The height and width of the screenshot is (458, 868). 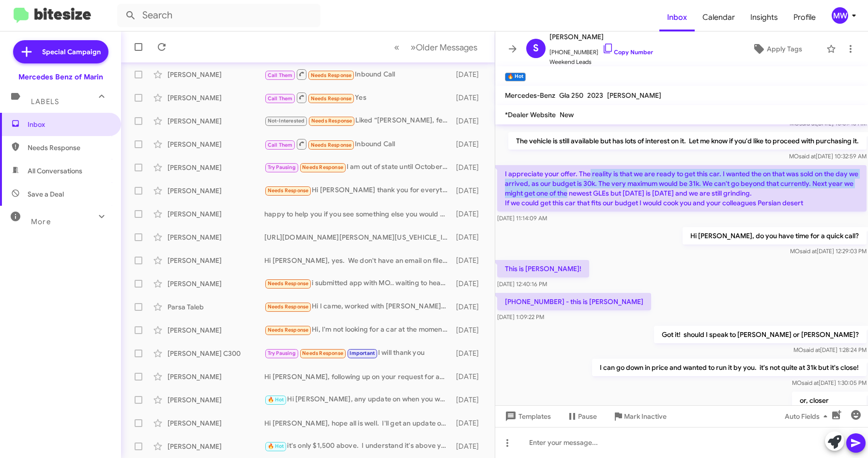 I want to click on button: Auto Fields, so click(x=808, y=416).